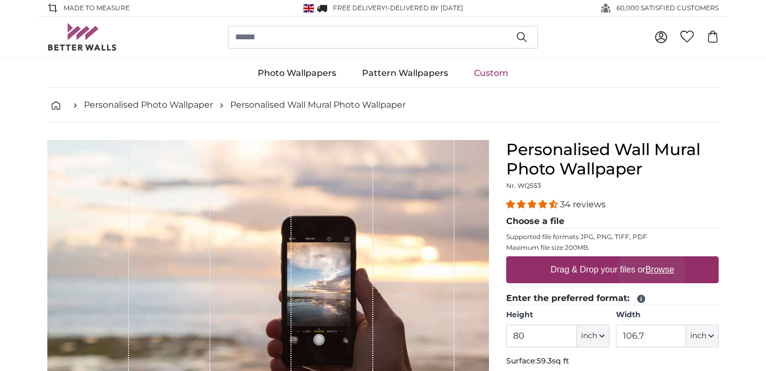 The width and height of the screenshot is (766, 371). What do you see at coordinates (148, 105) in the screenshot?
I see `a: Personalised Photo Wallpaper` at bounding box center [148, 105].